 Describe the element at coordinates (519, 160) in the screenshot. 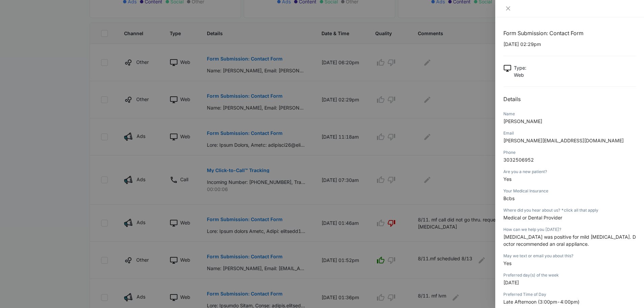

I see `span: 3032506952` at that location.